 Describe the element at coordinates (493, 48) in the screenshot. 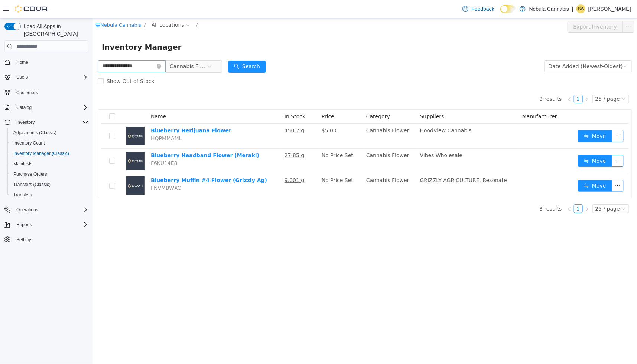

I see `div: Date Added (Newest-Oldest)` at that location.